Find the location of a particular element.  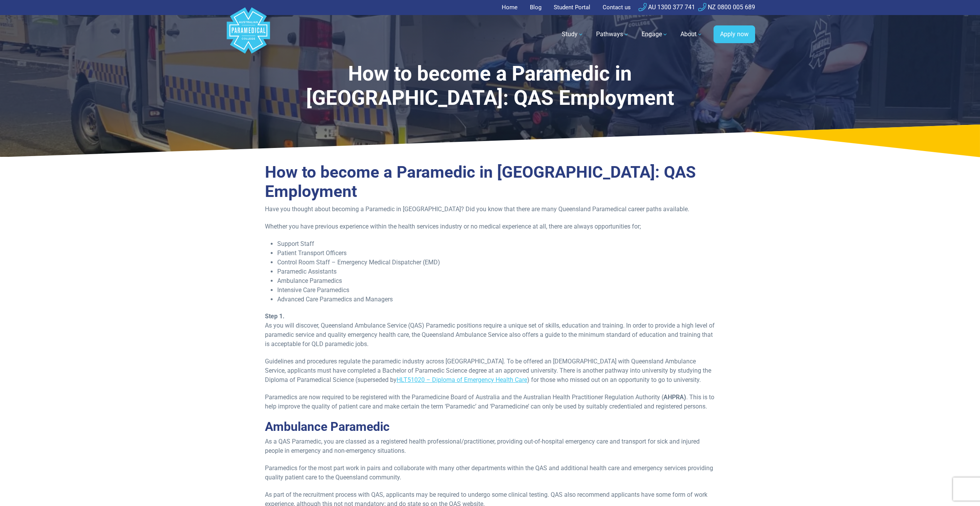

a: About is located at coordinates (692, 34).